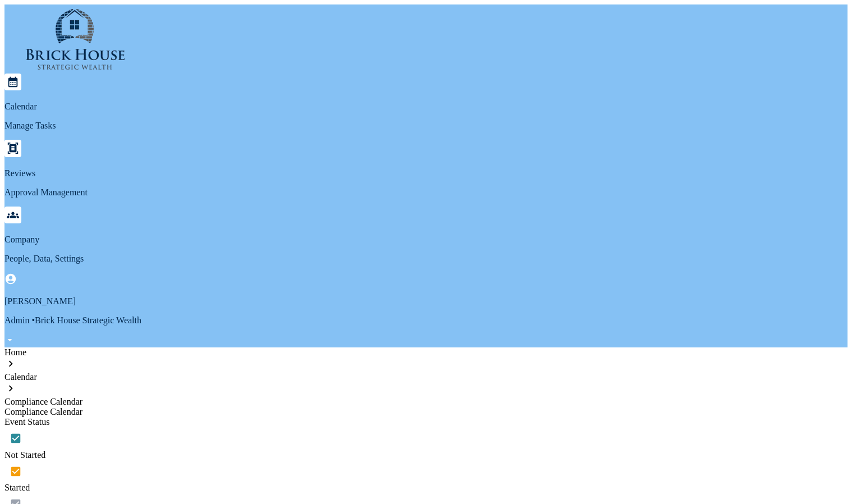 This screenshot has height=504, width=852. What do you see at coordinates (426, 107) in the screenshot?
I see `p: Calendar` at bounding box center [426, 107].